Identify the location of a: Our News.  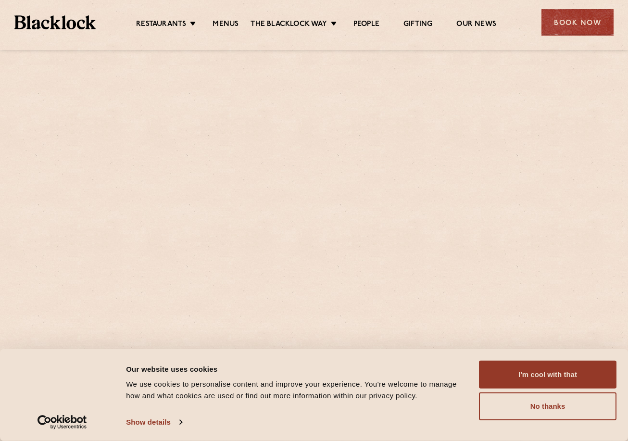
(476, 25).